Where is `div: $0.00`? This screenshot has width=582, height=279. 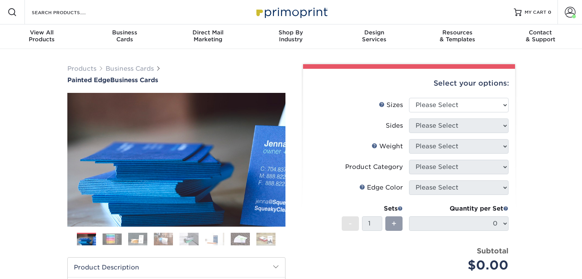
div: $0.00 is located at coordinates (461, 265).